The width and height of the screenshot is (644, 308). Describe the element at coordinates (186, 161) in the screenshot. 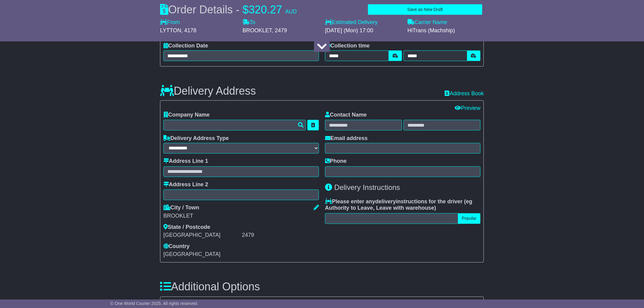

I see `label: Address Line 1` at that location.